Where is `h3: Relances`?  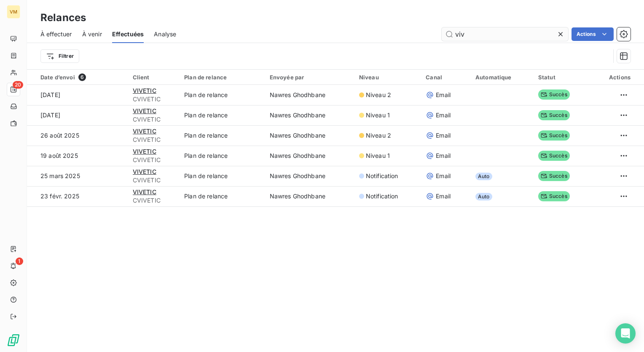
h3: Relances is located at coordinates (63, 18).